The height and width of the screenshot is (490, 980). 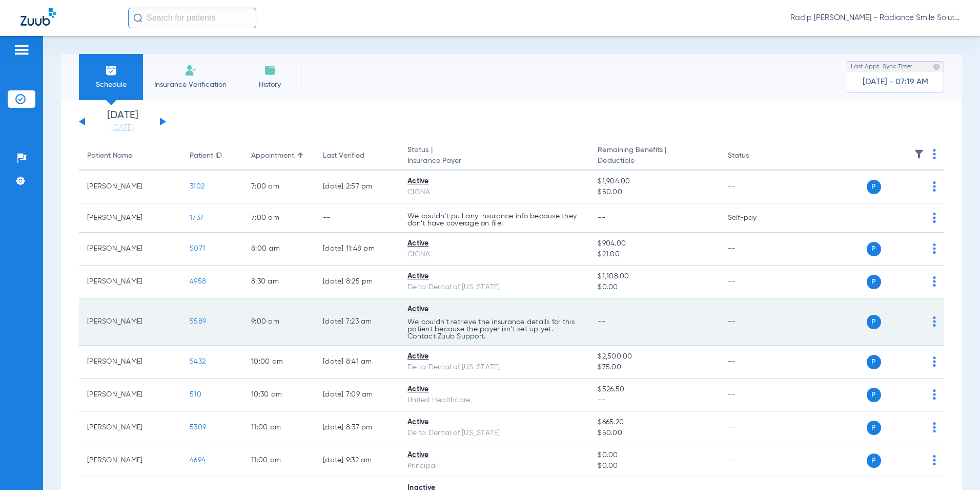 What do you see at coordinates (494, 466) in the screenshot?
I see `div: Principal` at bounding box center [494, 466].